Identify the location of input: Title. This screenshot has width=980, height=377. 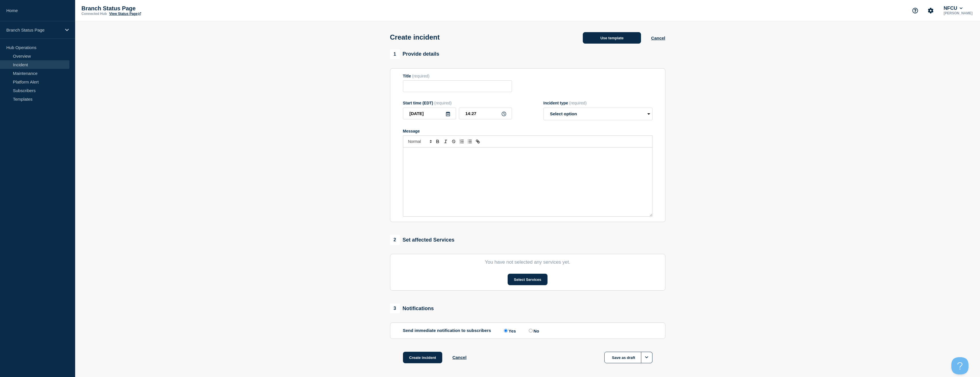
(457, 86).